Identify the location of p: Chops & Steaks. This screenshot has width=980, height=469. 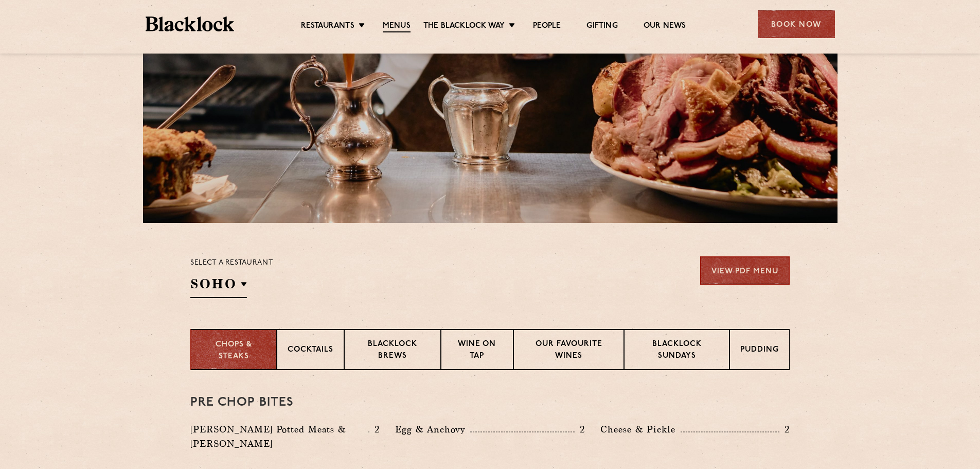
(234, 350).